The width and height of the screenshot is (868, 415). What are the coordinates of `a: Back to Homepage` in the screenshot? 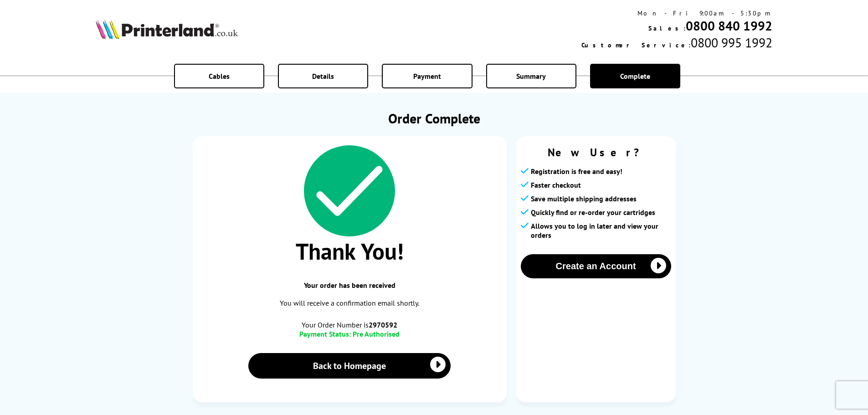 It's located at (350, 366).